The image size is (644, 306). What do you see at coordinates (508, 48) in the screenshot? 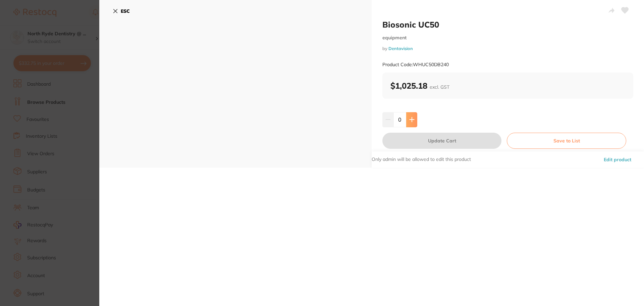
I see `small: by` at bounding box center [508, 48].